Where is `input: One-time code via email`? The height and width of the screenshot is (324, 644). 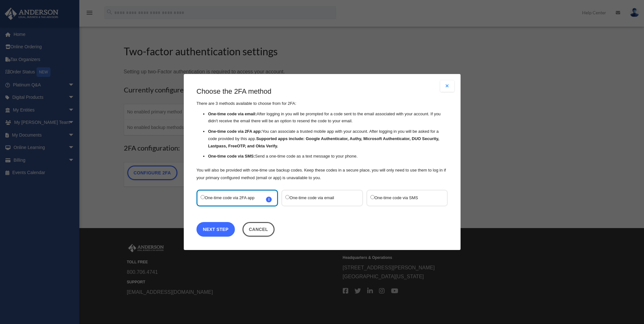 input: One-time code via email is located at coordinates (287, 197).